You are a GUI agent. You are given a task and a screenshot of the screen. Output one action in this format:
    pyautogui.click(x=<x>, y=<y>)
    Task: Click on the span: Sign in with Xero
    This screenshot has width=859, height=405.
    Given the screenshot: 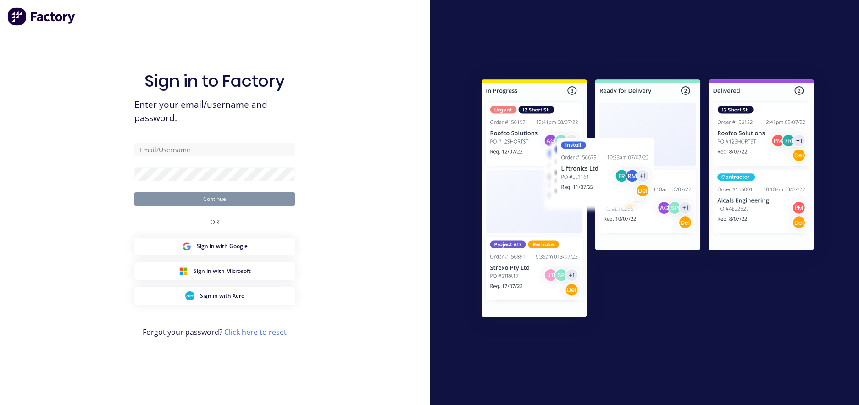 What is the action you would take?
    pyautogui.click(x=222, y=296)
    